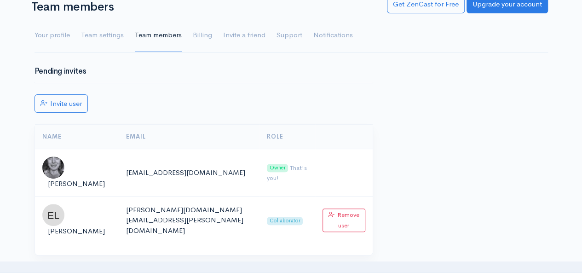 The height and width of the screenshot is (273, 582). I want to click on a: Invite a friend, so click(244, 35).